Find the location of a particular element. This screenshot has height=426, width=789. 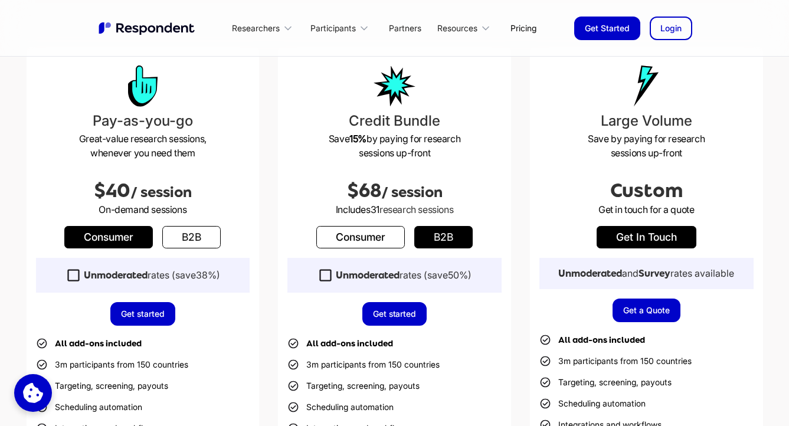

strong: 15% is located at coordinates (358, 139).